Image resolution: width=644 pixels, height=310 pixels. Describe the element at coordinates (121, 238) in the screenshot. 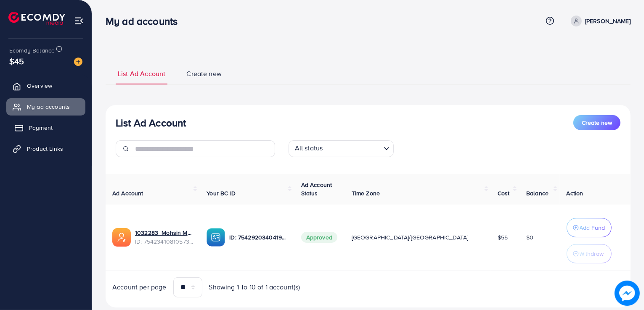

I see `img: ic-ads-acc.e4c84228.svg` at that location.